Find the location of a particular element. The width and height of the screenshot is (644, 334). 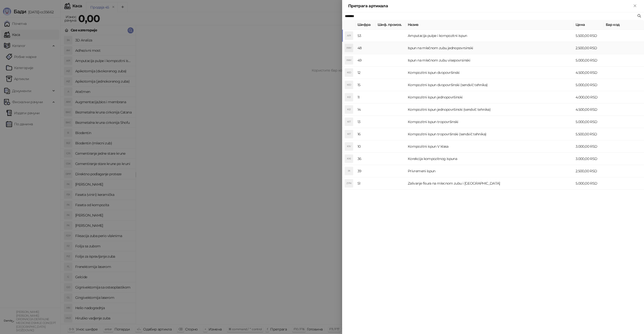

td: Kompozitni ispun V klasa is located at coordinates (489, 147).